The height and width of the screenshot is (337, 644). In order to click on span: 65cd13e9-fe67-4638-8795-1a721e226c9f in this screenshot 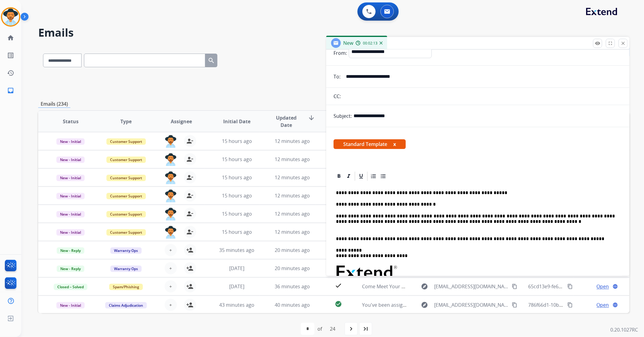, I will do `click(574, 286)`.